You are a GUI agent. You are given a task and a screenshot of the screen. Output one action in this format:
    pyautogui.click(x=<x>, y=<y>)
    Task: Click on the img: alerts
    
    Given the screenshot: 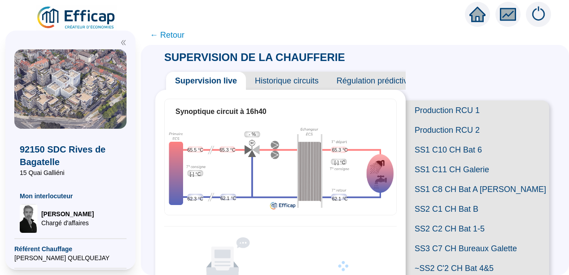 What is the action you would take?
    pyautogui.click(x=539, y=14)
    